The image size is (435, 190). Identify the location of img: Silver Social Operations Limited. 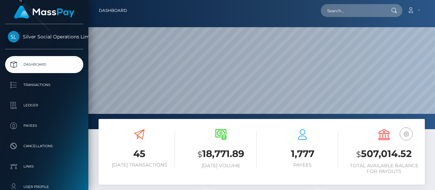
(14, 37).